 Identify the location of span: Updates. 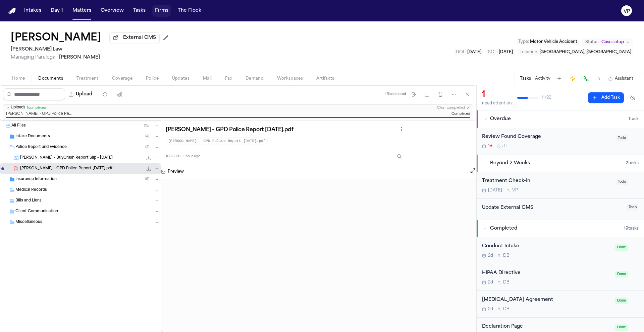
(181, 79).